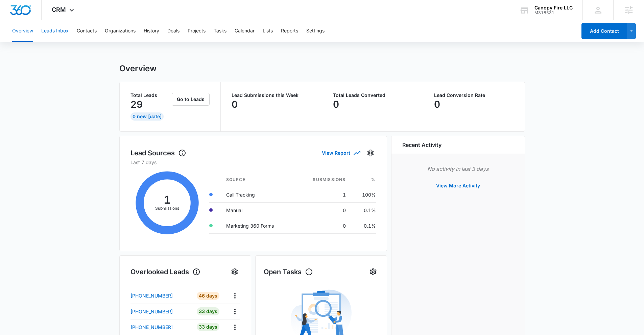 The image size is (644, 335). What do you see at coordinates (191, 100) in the screenshot?
I see `button: Go to Leads` at bounding box center [191, 100].